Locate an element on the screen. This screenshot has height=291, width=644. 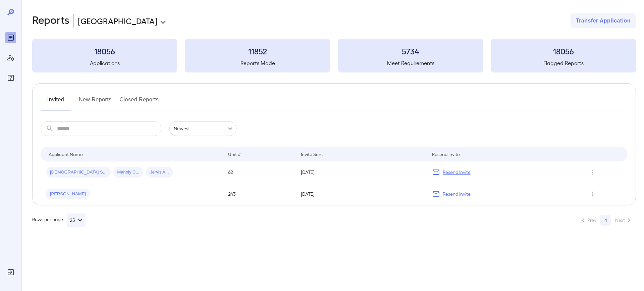
h5: Applications is located at coordinates (104, 63).